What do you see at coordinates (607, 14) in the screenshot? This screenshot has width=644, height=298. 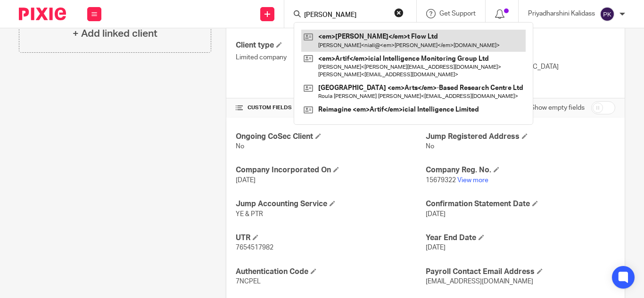 I see `img: svg%3E` at bounding box center [607, 14].